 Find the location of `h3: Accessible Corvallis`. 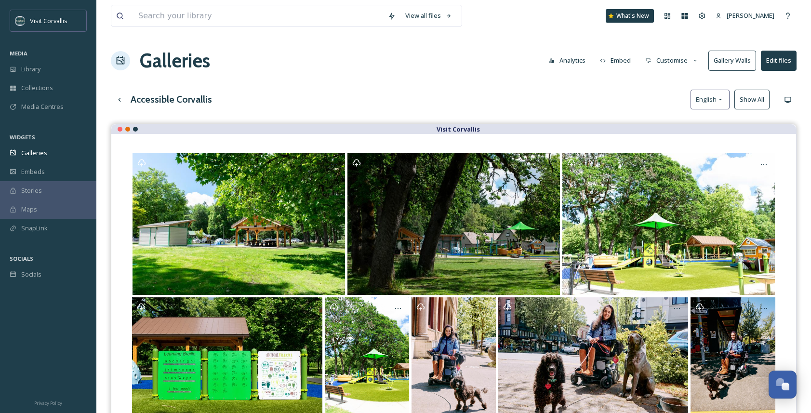

h3: Accessible Corvallis is located at coordinates (171, 99).